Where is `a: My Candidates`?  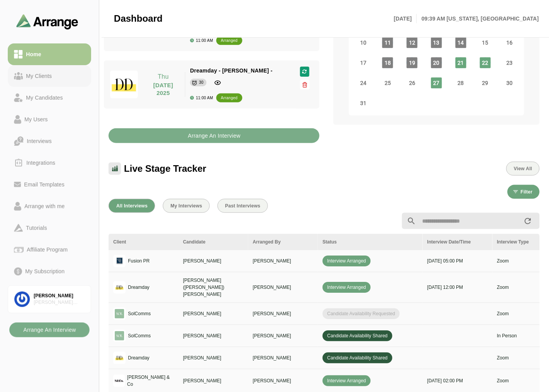
a: My Candidates is located at coordinates (49, 98).